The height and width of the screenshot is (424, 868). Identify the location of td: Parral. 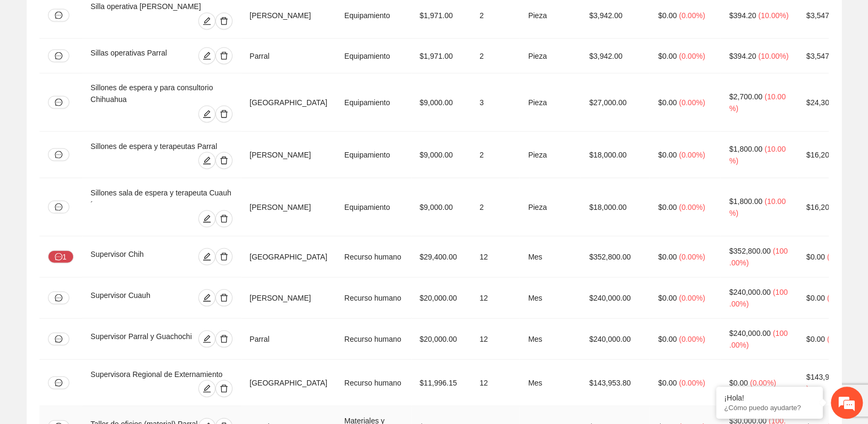
(288, 55).